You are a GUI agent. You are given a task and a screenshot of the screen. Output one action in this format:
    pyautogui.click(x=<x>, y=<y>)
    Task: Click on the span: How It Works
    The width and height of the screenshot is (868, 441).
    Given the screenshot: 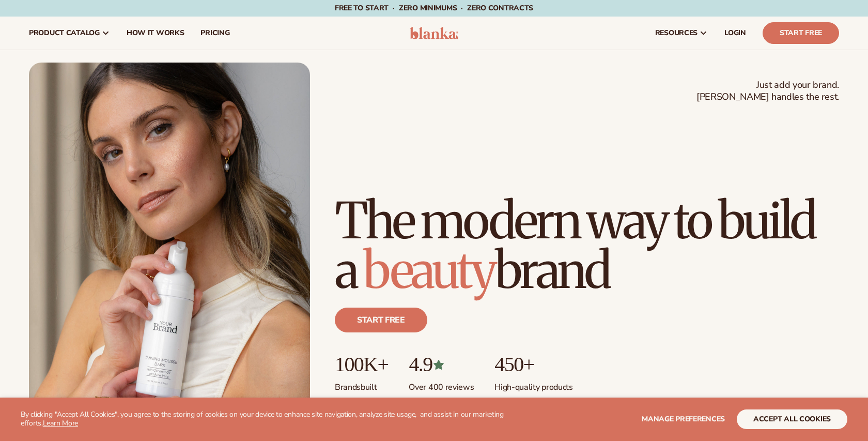 What is the action you would take?
    pyautogui.click(x=155, y=33)
    